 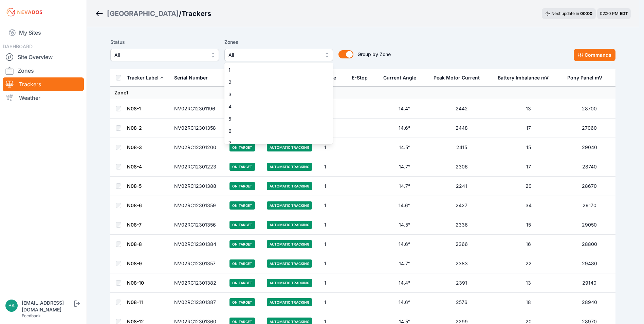 What do you see at coordinates (274, 55) in the screenshot?
I see `span: All` at bounding box center [274, 55].